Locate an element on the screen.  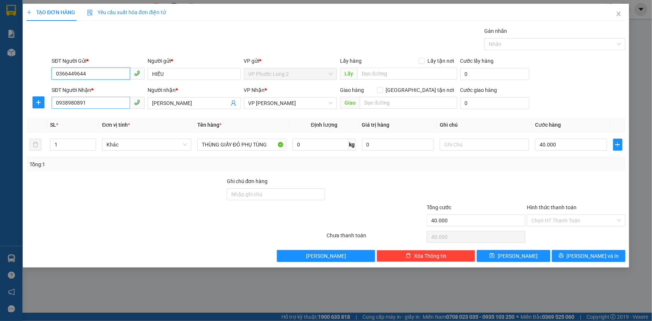
span: Giao hàng is located at coordinates (352, 90).